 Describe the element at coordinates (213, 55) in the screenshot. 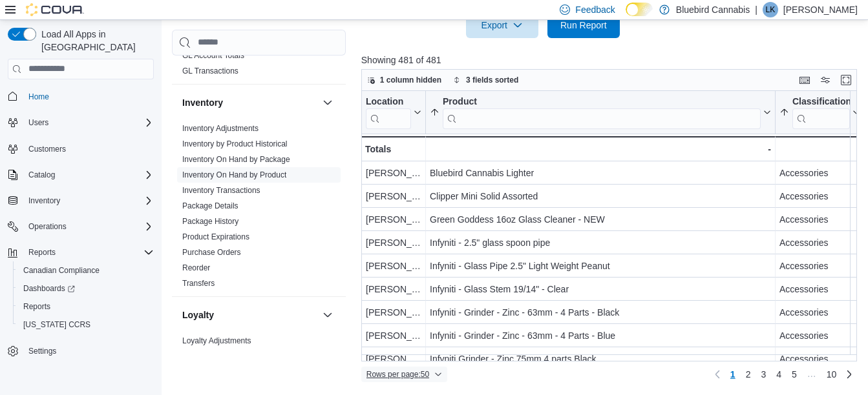

I see `span: GL Account Totals` at that location.